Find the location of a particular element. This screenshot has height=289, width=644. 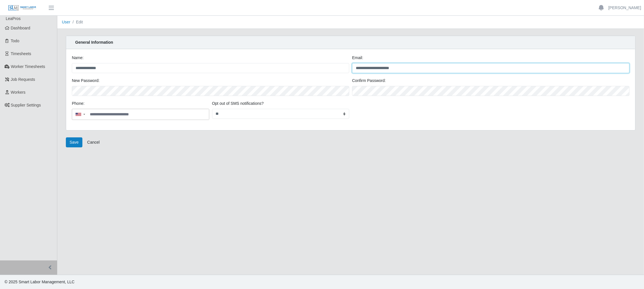

strong: General Information is located at coordinates (94, 42).